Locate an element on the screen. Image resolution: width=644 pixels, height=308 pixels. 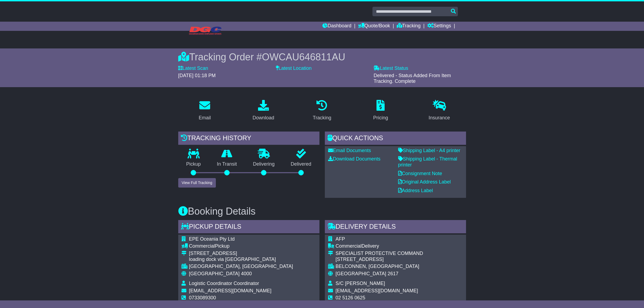
div: Tracking is located at coordinates (322, 118).